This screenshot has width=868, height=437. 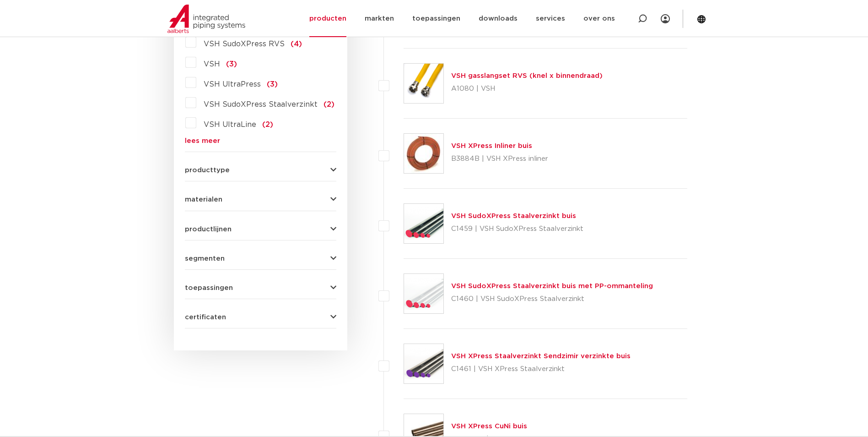 What do you see at coordinates (204, 259) in the screenshot?
I see `span: segmenten` at bounding box center [204, 259].